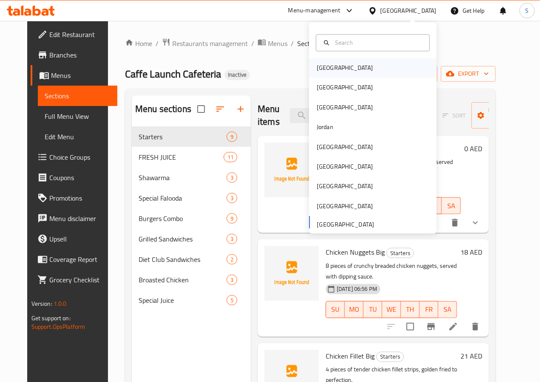 This screenshot has width=540, height=382. I want to click on span: Version:, so click(42, 303).